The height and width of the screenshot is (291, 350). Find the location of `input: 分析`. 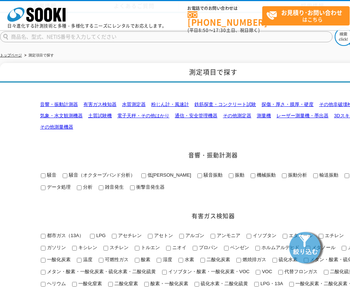

input: 分析 is located at coordinates (79, 188).